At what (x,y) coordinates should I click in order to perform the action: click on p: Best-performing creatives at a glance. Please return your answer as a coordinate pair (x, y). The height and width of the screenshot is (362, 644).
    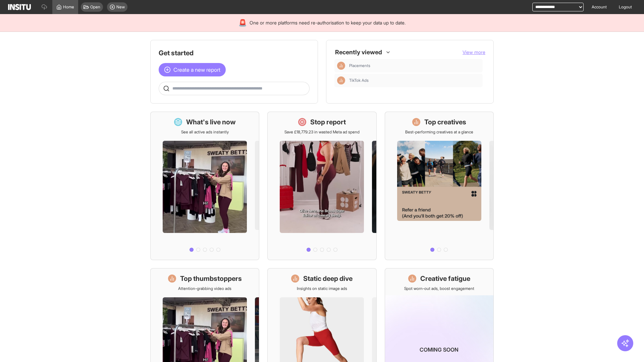
    Looking at the image, I should click on (439, 132).